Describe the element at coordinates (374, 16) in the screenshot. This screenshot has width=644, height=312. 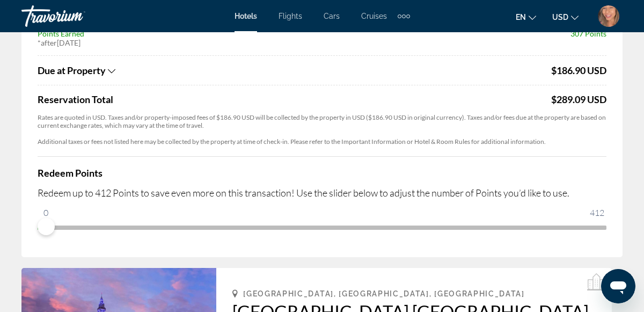
I see `a: Cruises` at that location.